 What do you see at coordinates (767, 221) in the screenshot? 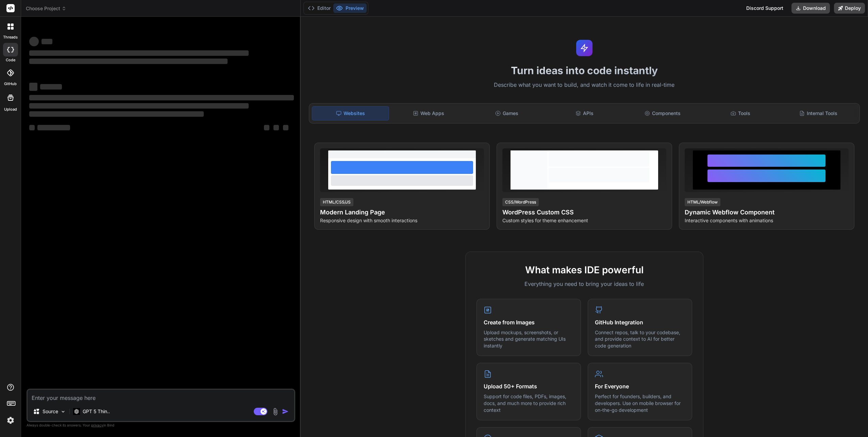
I see `p: Interactive components with animations` at bounding box center [767, 221].